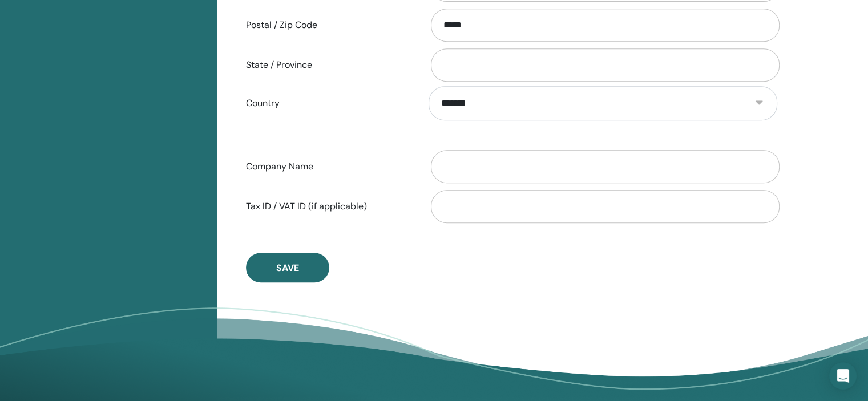 This screenshot has width=868, height=401. What do you see at coordinates (328, 103) in the screenshot?
I see `label: Country` at bounding box center [328, 103].